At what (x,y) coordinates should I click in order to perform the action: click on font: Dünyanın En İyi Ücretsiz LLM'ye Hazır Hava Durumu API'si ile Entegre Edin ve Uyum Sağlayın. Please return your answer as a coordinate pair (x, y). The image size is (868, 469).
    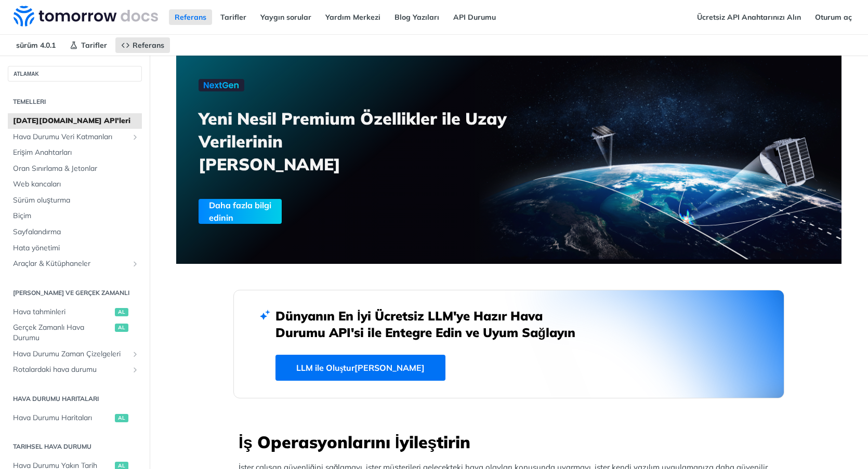
    Looking at the image, I should click on (425, 324).